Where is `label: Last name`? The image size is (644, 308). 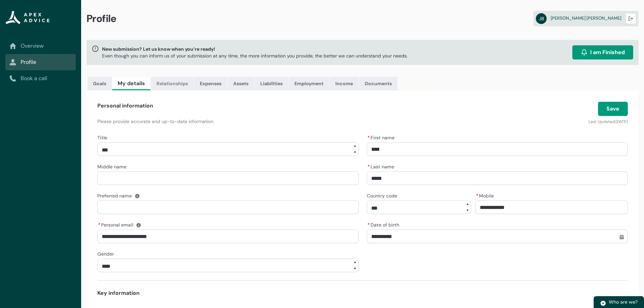 label: Last name is located at coordinates (382, 166).